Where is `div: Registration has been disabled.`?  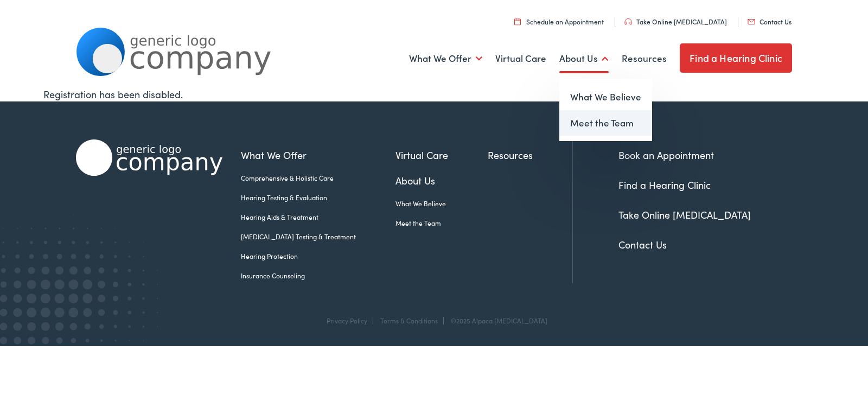 div: Registration has been disabled. is located at coordinates (434, 94).